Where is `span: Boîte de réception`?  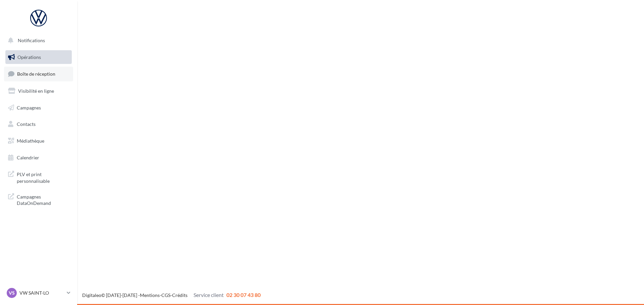
span: Boîte de réception is located at coordinates (36, 74).